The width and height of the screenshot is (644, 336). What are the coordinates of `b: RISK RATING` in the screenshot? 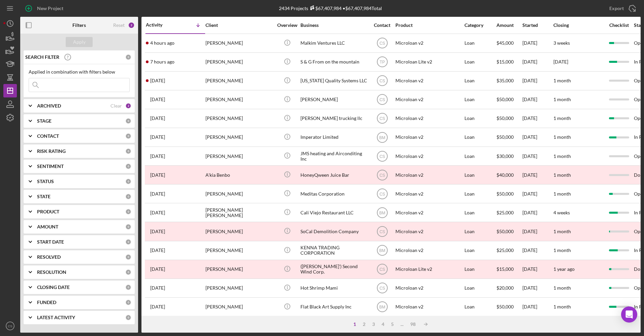 It's located at (51, 151).